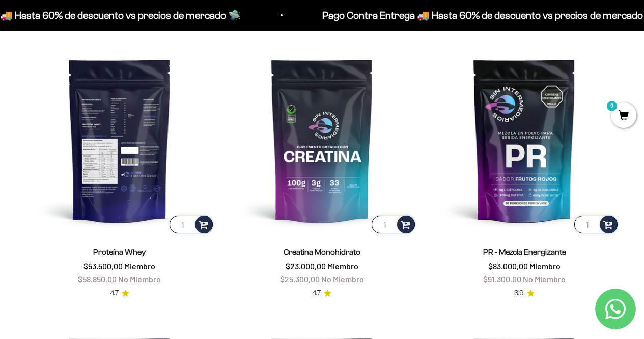 This screenshot has width=644, height=339. What do you see at coordinates (321, 252) in the screenshot?
I see `a: Creatina Monohidrato` at bounding box center [321, 252].